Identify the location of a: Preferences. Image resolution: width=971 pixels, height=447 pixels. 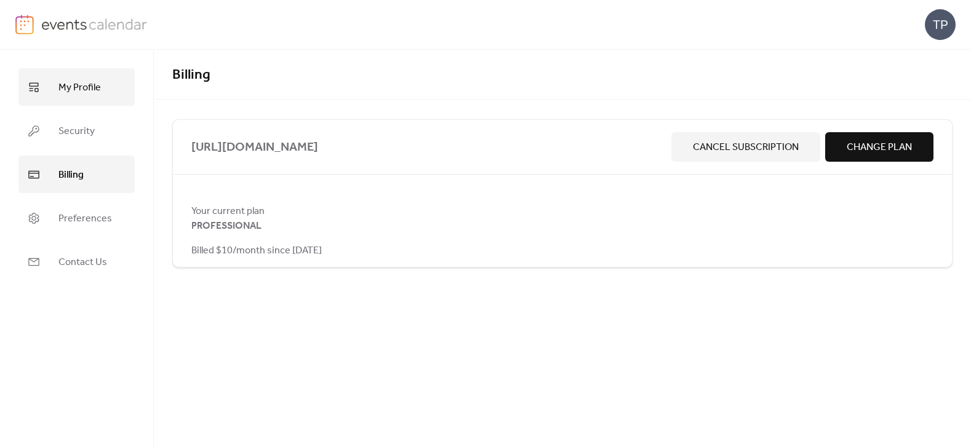
(76, 218).